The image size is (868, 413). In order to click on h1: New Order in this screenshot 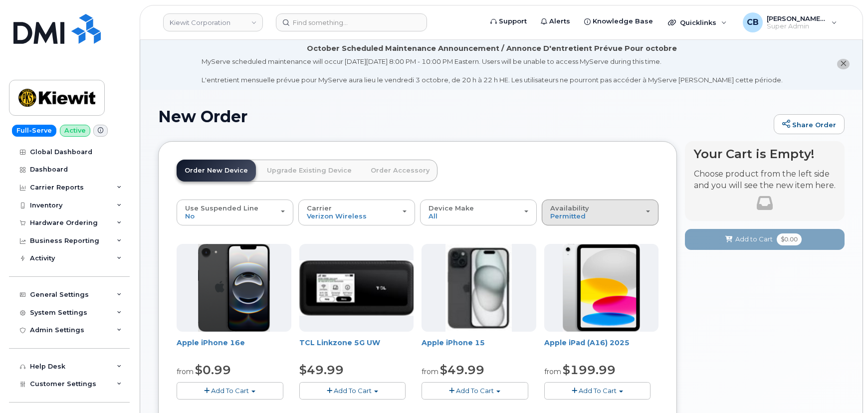, I will do `click(463, 116)`.